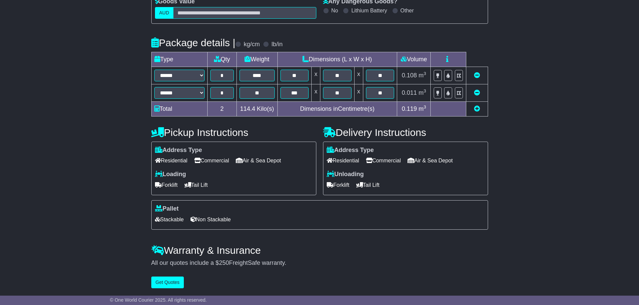 This screenshot has width=639, height=305. I want to click on label: Lithium Battery, so click(369, 10).